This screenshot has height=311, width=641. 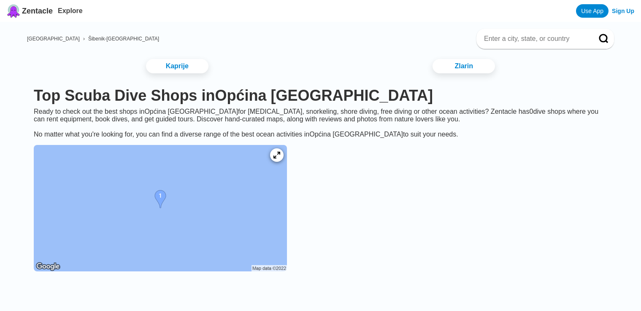 I want to click on a: Explore, so click(x=70, y=11).